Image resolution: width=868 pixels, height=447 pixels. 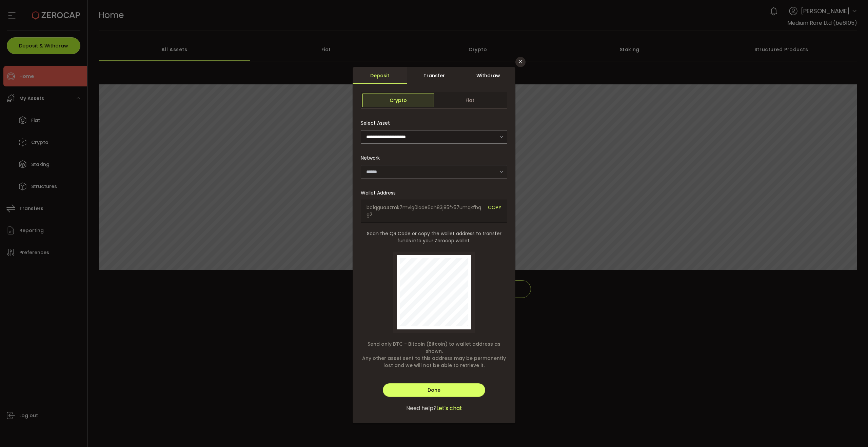 What do you see at coordinates (434, 238) in the screenshot?
I see `span: Scan the QR Code or copy the wallet address to transfer funds into your Zerocap wallet.` at bounding box center [434, 238].